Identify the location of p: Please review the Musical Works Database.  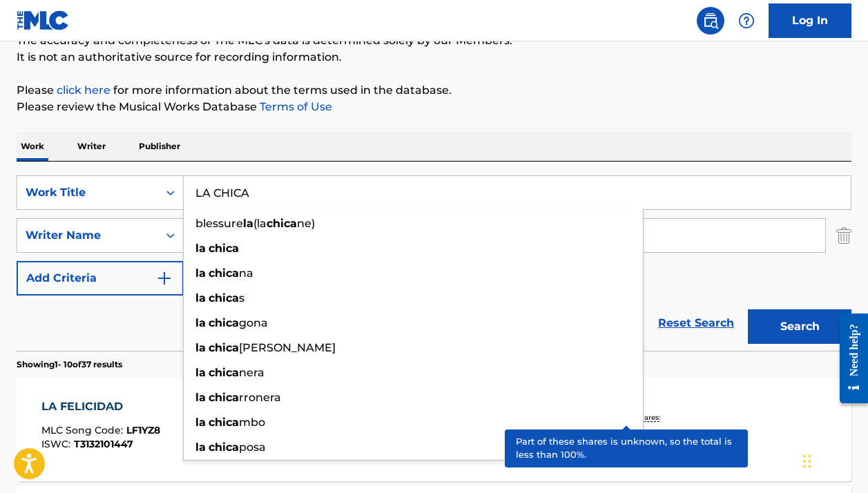
(434, 107).